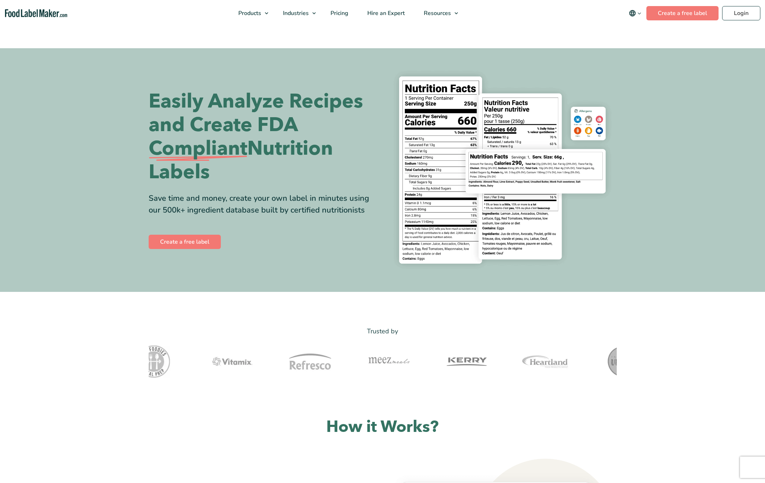 The height and width of the screenshot is (483, 765). What do you see at coordinates (249, 13) in the screenshot?
I see `span: Products` at bounding box center [249, 13].